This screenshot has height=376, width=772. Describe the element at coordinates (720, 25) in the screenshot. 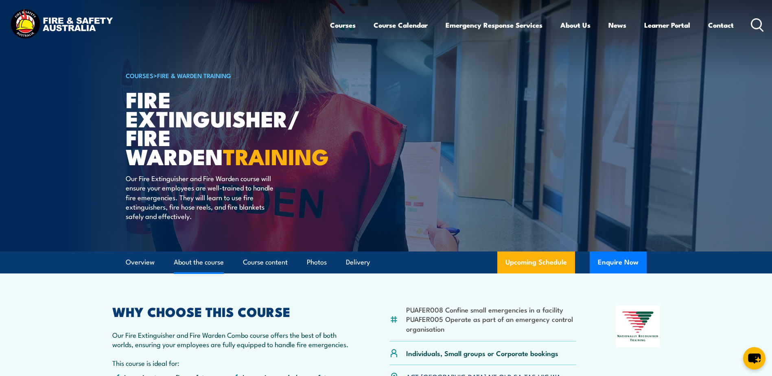

I see `a: Contact` at that location.